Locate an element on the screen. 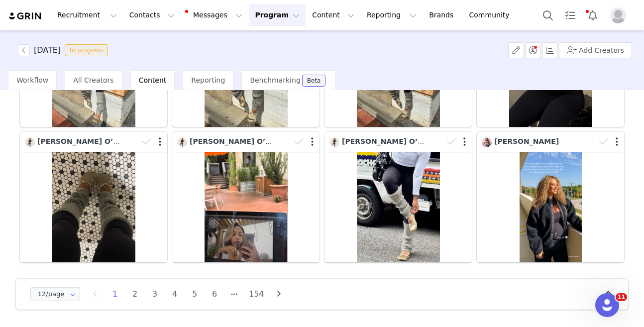  a: Community is located at coordinates (492, 15).